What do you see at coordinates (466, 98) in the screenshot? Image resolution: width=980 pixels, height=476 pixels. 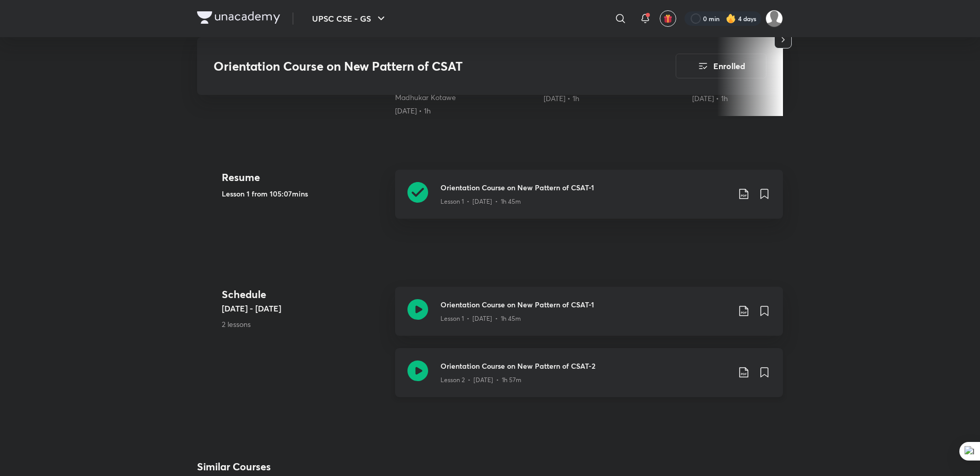 I see `div: Madhukar Kotawe` at bounding box center [466, 98].